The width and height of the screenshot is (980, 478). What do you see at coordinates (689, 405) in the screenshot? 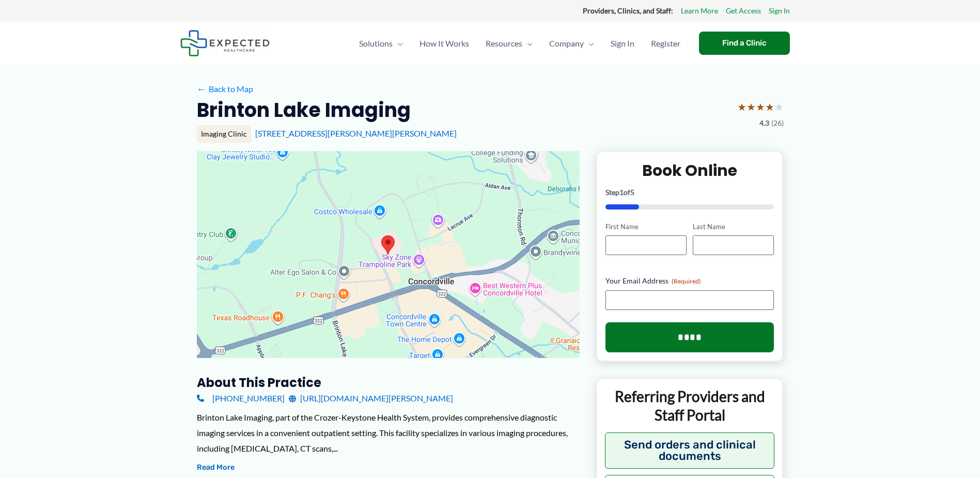
I see `p: Referring Providers and Staff Portal` at bounding box center [689, 405].